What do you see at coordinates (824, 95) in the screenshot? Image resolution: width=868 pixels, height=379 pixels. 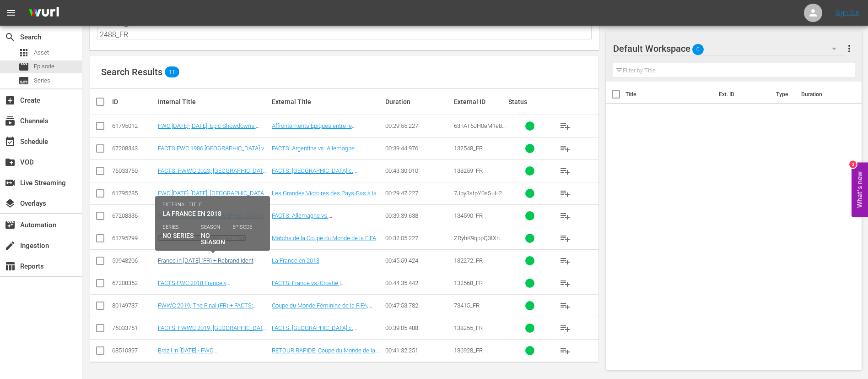 I see `th: Duration` at bounding box center [824, 95].